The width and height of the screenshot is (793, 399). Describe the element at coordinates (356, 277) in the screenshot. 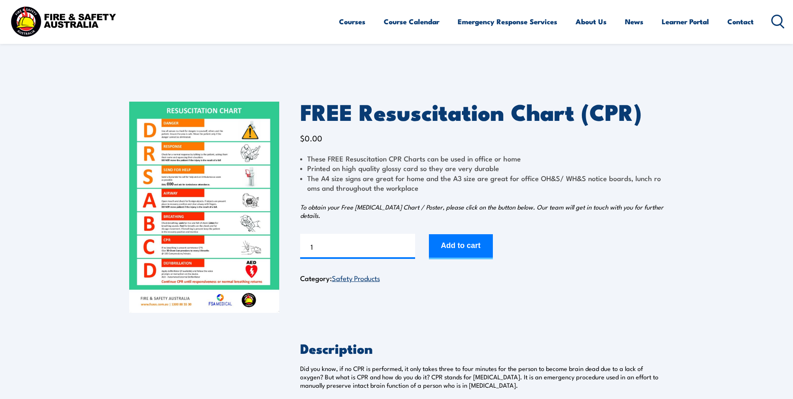

I see `a: Safety Products` at that location.